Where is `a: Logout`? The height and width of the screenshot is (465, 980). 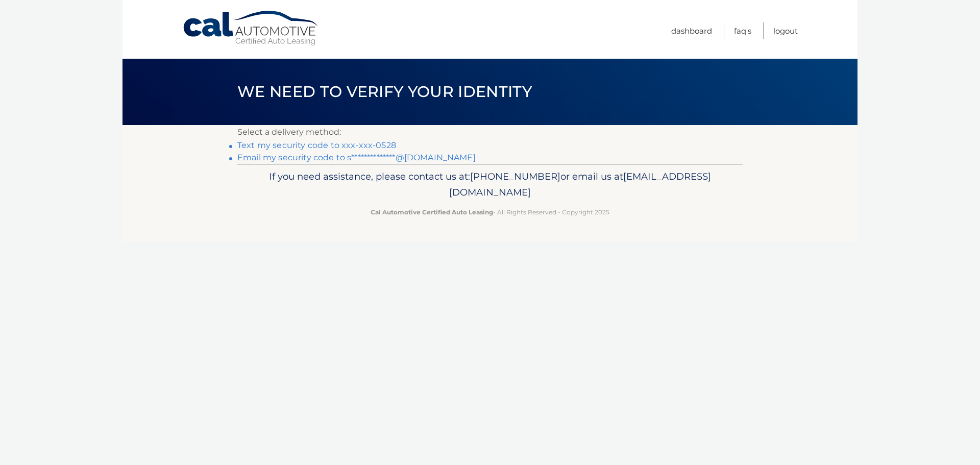 a: Logout is located at coordinates (786, 30).